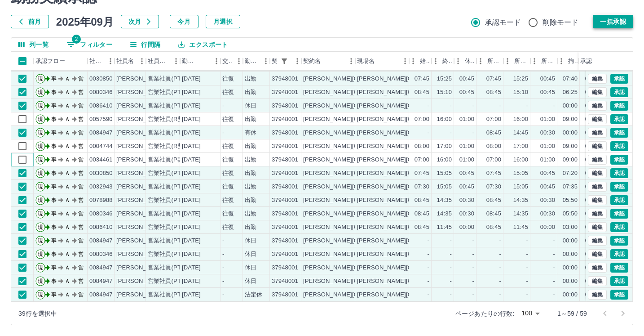 This screenshot has height=336, width=644. Describe the element at coordinates (163, 61) in the screenshot. I see `div: 社員区分` at that location.